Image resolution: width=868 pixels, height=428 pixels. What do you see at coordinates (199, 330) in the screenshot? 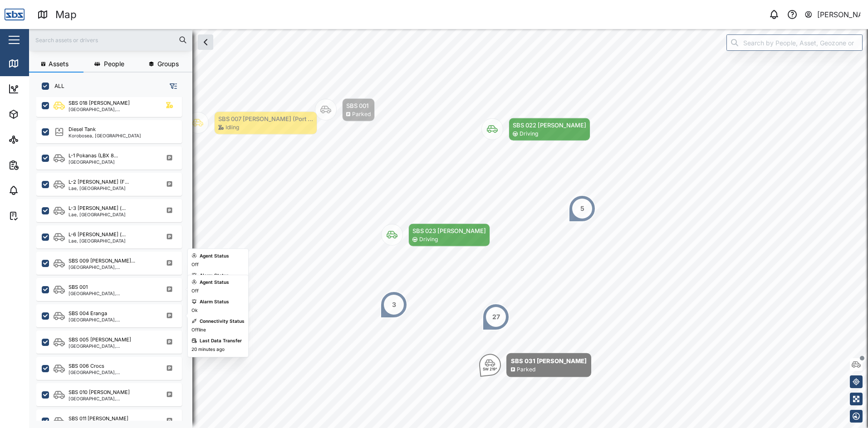
I see `div: Offline` at bounding box center [199, 330].